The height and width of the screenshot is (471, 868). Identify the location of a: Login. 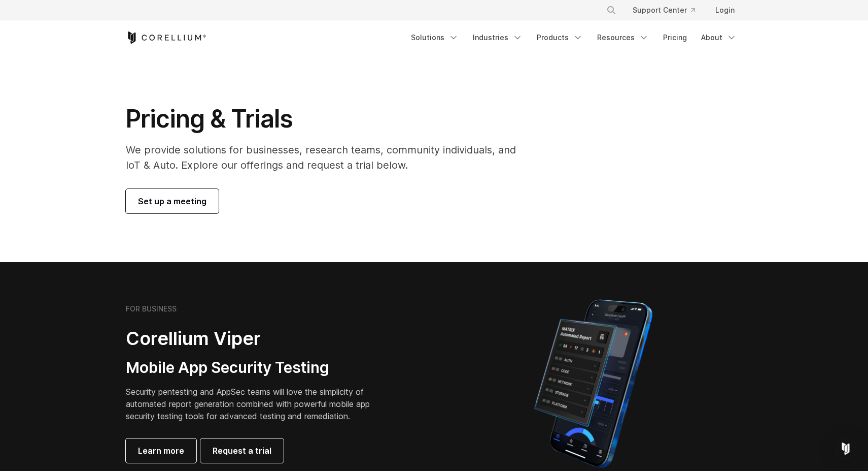
(725, 10).